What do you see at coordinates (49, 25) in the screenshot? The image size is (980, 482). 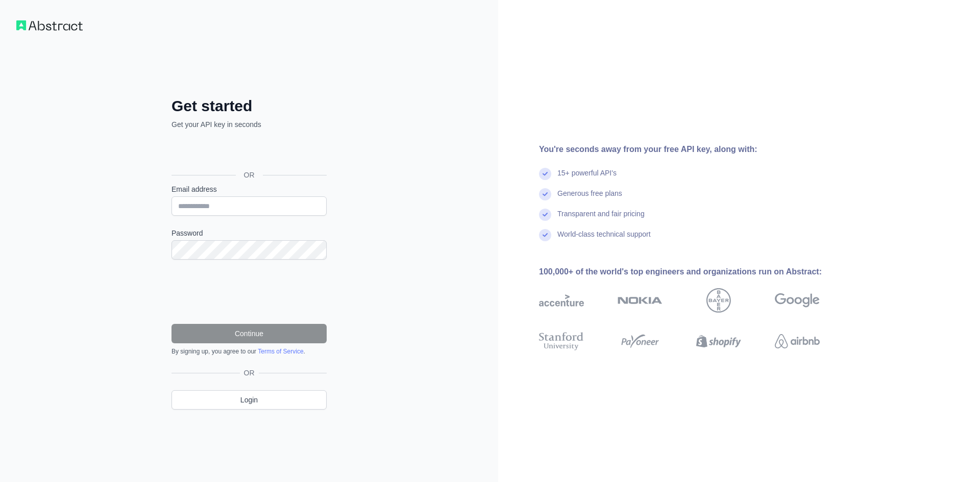 I see `img: Workflow` at bounding box center [49, 25].